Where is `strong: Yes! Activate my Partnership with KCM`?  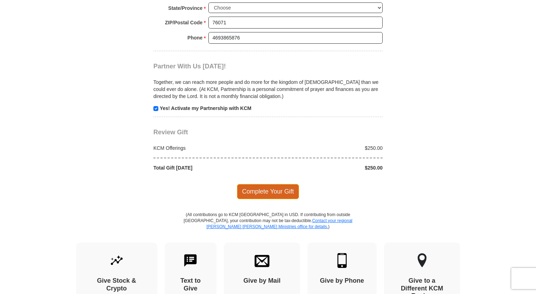
strong: Yes! Activate my Partnership with KCM is located at coordinates (206, 108).